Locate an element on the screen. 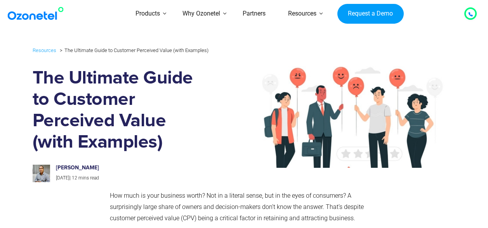  h1: The Ultimate Guide to Customer Perceived Value (with Examples) is located at coordinates (121, 110).